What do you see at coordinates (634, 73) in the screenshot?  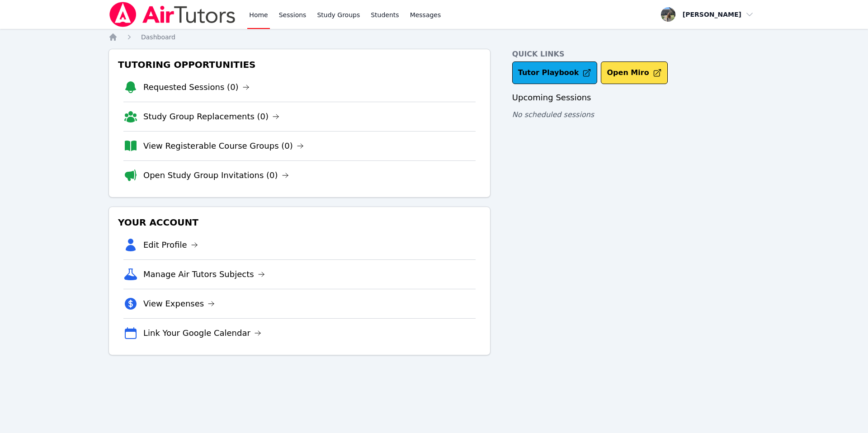 I see `button: Open Miro` at bounding box center [634, 73].